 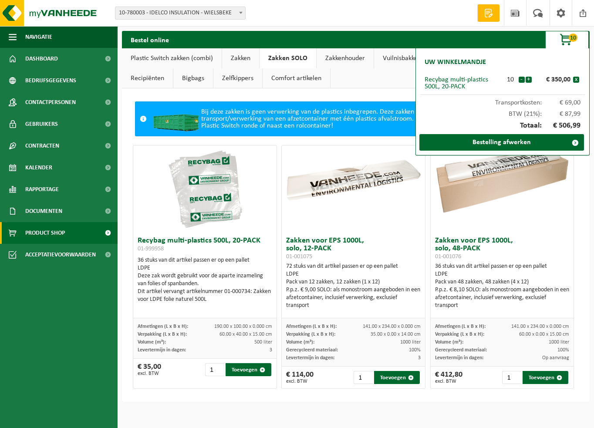 What do you see at coordinates (561, 103) in the screenshot?
I see `span: € 69,00` at bounding box center [561, 103].